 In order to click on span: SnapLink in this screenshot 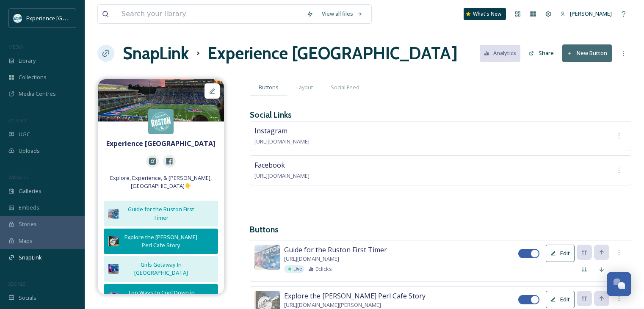, I will do `click(30, 257)`.